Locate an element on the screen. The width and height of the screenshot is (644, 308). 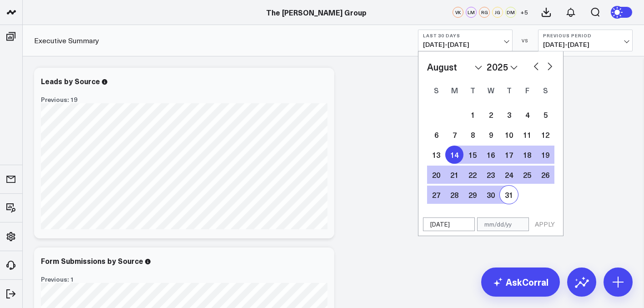
div: VS is located at coordinates (525, 41).